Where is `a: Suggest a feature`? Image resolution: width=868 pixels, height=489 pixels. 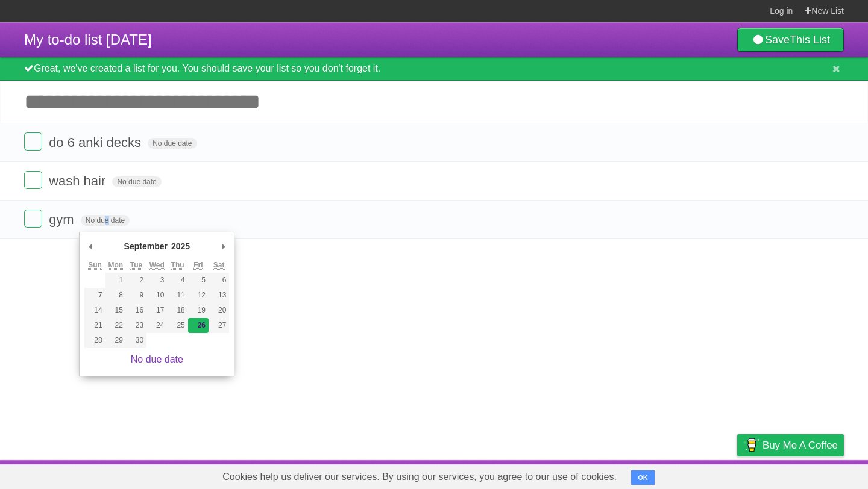
a: Suggest a feature is located at coordinates (806, 475).